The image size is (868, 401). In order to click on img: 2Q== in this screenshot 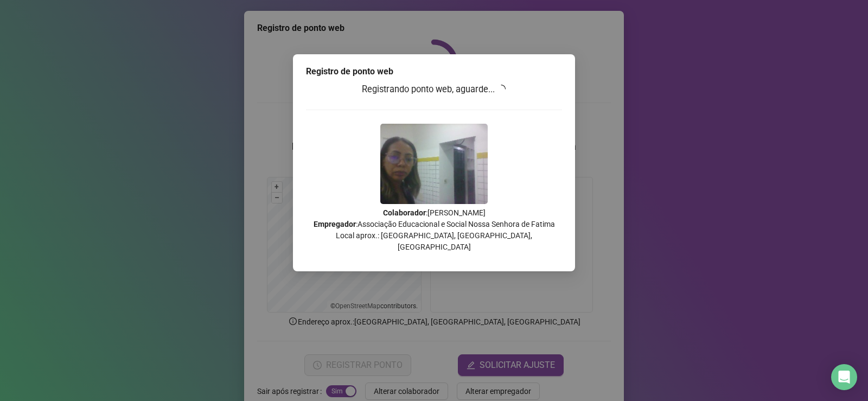, I will do `click(434, 164)`.